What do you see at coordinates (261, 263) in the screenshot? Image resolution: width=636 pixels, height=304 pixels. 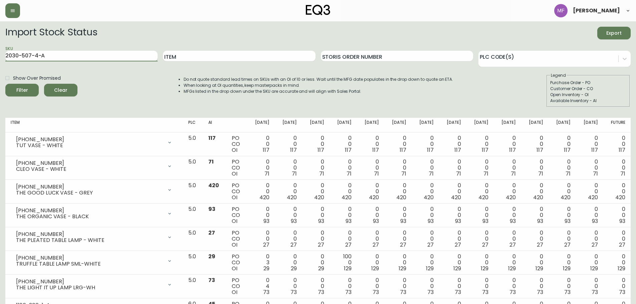 I see `div: 0 3` at bounding box center [261, 263].